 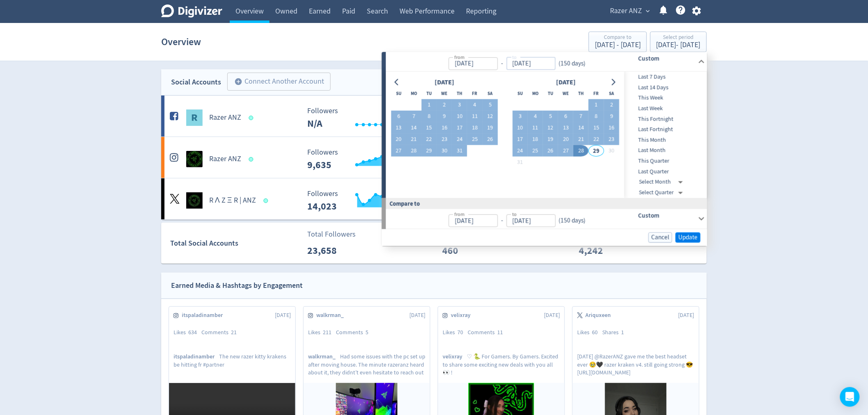 What do you see at coordinates (665, 135) in the screenshot?
I see `nav: presets` at bounding box center [665, 135].